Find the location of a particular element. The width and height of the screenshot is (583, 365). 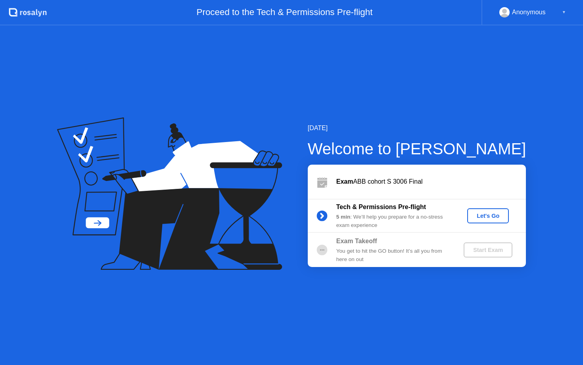

div: Anonymous is located at coordinates (529, 12).